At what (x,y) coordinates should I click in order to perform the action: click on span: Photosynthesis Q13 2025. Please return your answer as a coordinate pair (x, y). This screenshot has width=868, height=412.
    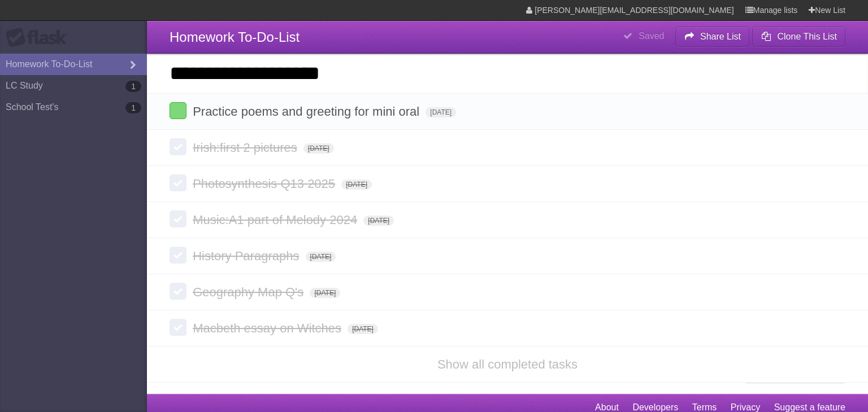
    Looking at the image, I should click on (265, 183).